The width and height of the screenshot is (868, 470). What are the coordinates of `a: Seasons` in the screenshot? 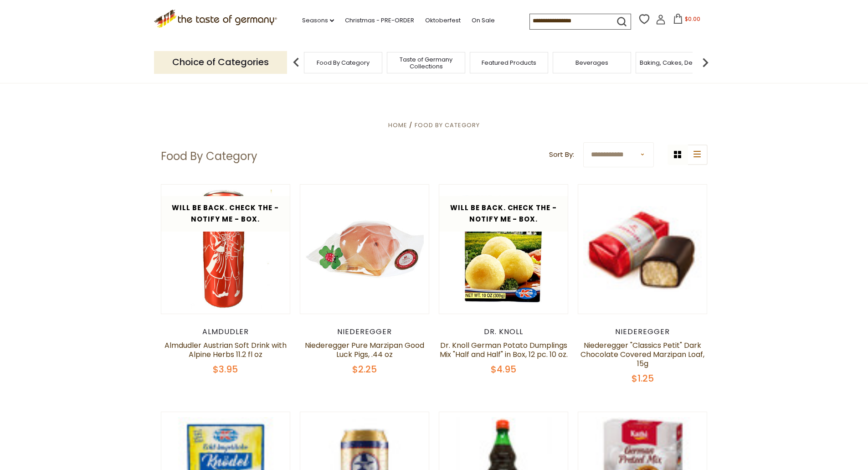 It's located at (318, 21).